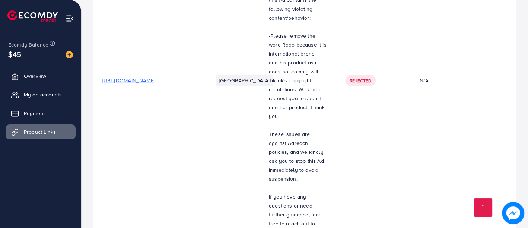 The image size is (528, 228). I want to click on img: menu, so click(70, 18).